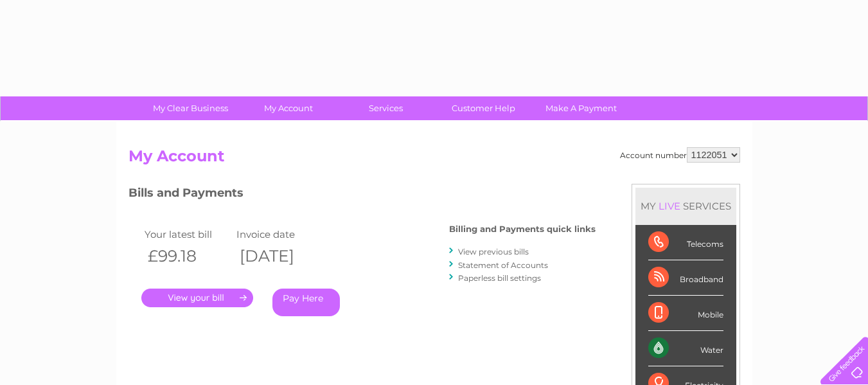 This screenshot has height=385, width=868. What do you see at coordinates (361, 195) in the screenshot?
I see `h3: Bills and Payments` at bounding box center [361, 195].